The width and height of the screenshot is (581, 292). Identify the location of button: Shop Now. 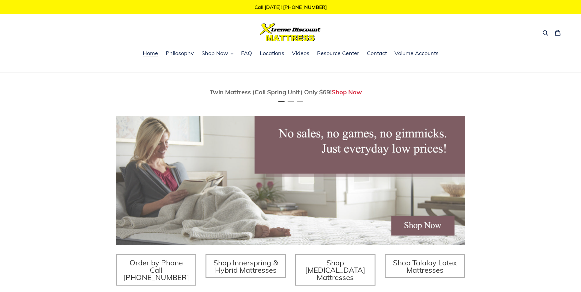
(217, 54).